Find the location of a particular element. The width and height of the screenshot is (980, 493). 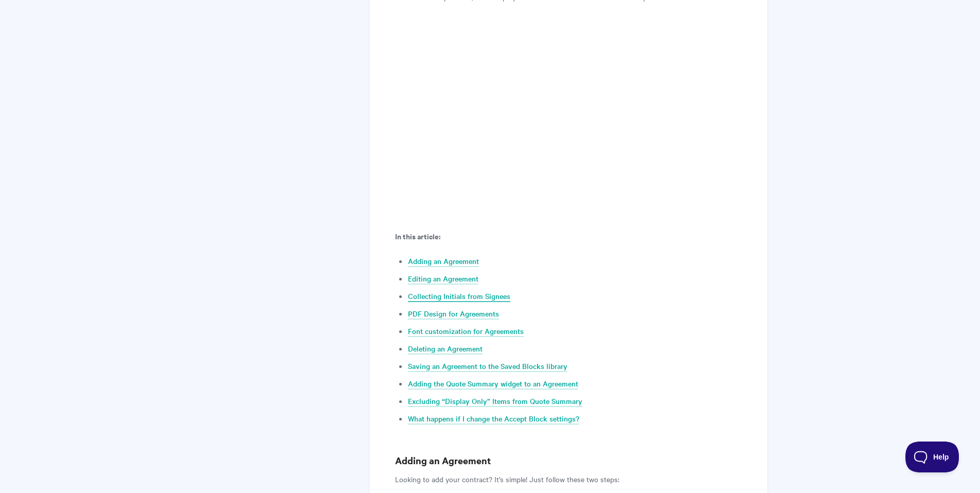

p: Looking to add your contract? It’s simple! Just follow these two steps: is located at coordinates (568, 479).